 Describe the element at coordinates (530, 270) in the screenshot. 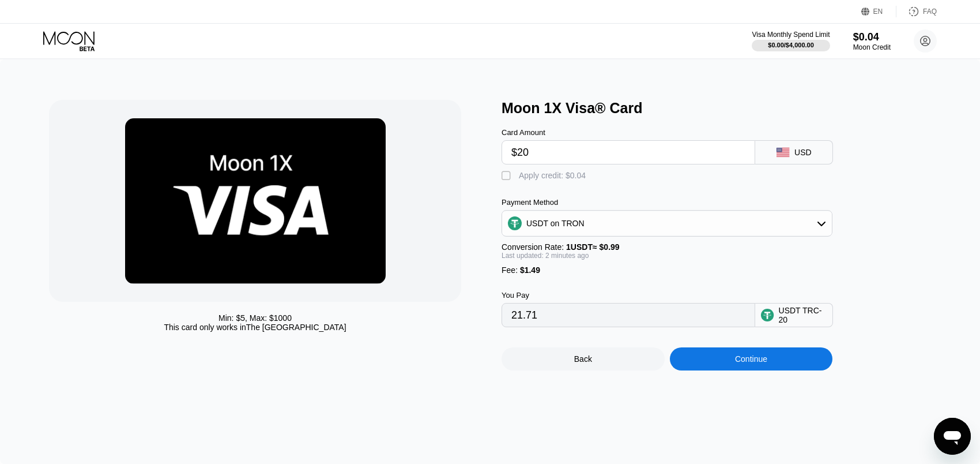

I see `span: $1.49` at that location.